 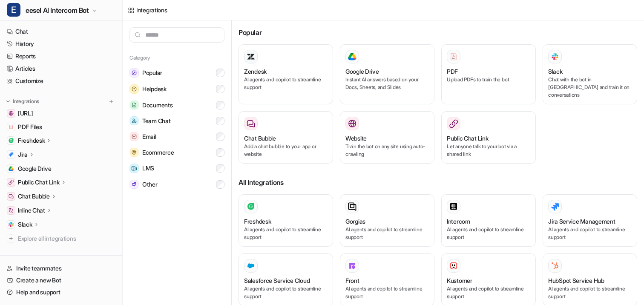 What do you see at coordinates (355, 221) in the screenshot?
I see `h3: Gorgias` at bounding box center [355, 221].